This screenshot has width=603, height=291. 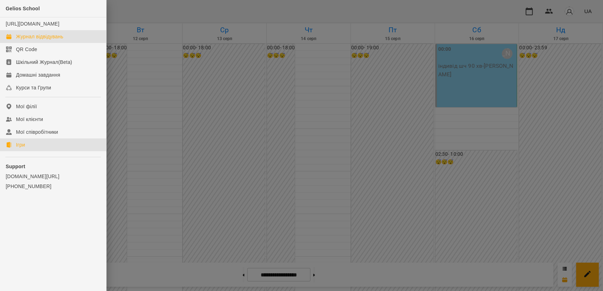 I want to click on div: Ігри, so click(x=20, y=145).